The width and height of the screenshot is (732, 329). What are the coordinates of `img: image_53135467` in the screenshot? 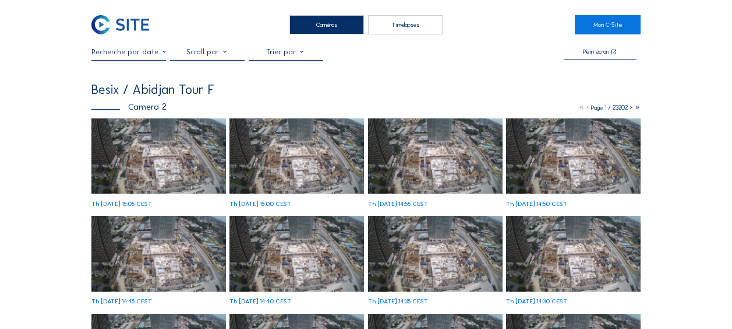 It's located at (435, 156).